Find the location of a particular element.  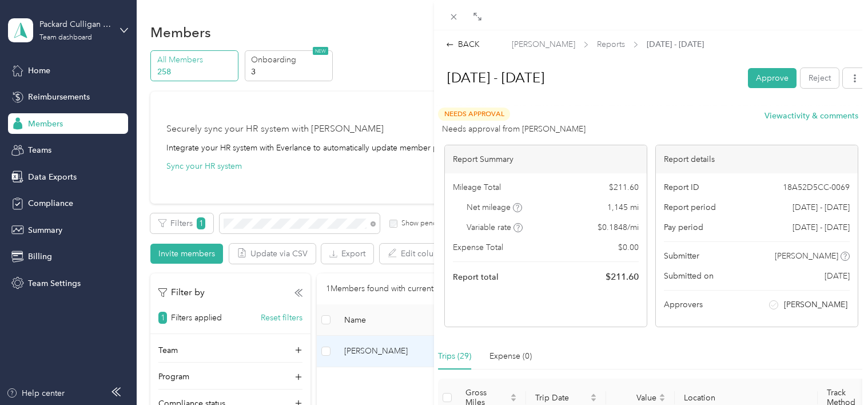

span: Needs Approval is located at coordinates (474, 114).